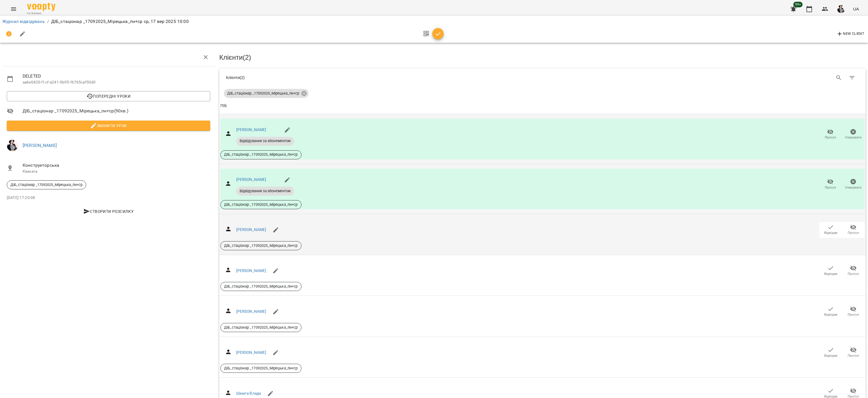 Image resolution: width=868 pixels, height=398 pixels. Describe the element at coordinates (542, 57) in the screenshot. I see `h3: Клієнти ( 2 )` at that location.